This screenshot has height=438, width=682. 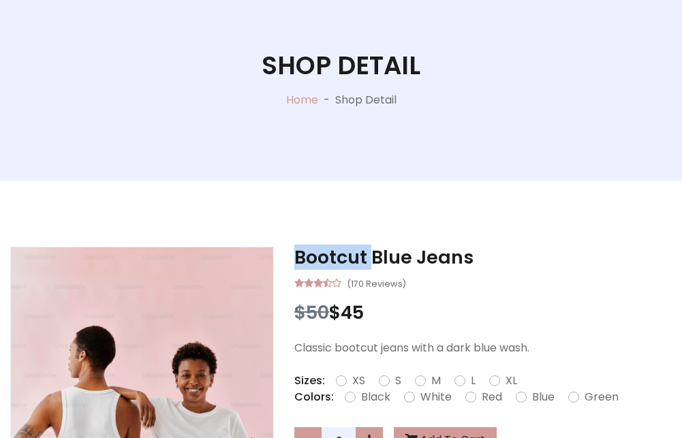 What do you see at coordinates (352, 312) in the screenshot?
I see `span: 45` at bounding box center [352, 312].